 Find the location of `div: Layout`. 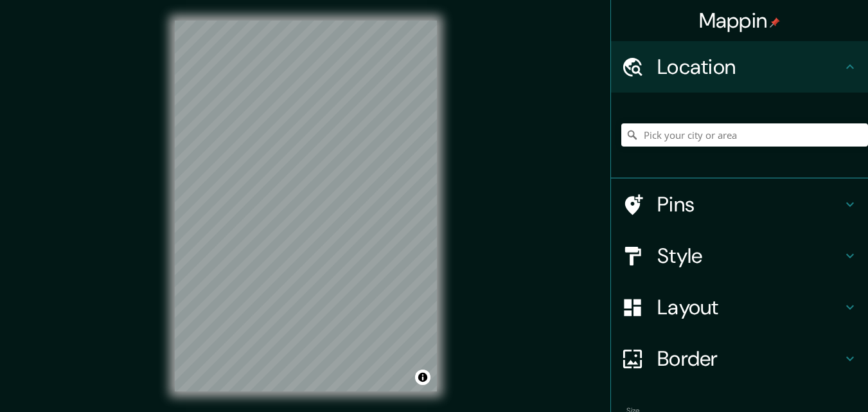

div: Layout is located at coordinates (740, 307).